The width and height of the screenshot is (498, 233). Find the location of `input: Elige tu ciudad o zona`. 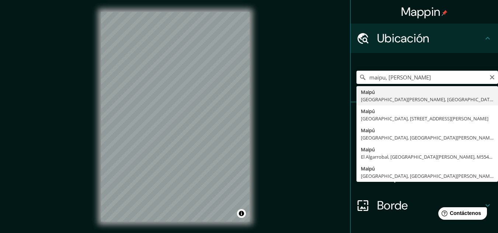

input: Elige tu ciudad o zona is located at coordinates (427, 77).